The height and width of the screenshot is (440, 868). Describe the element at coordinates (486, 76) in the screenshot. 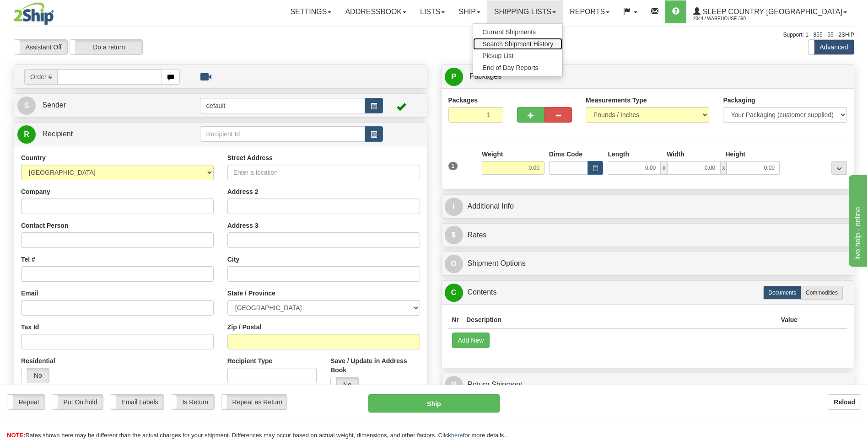

I see `span: Packages` at that location.